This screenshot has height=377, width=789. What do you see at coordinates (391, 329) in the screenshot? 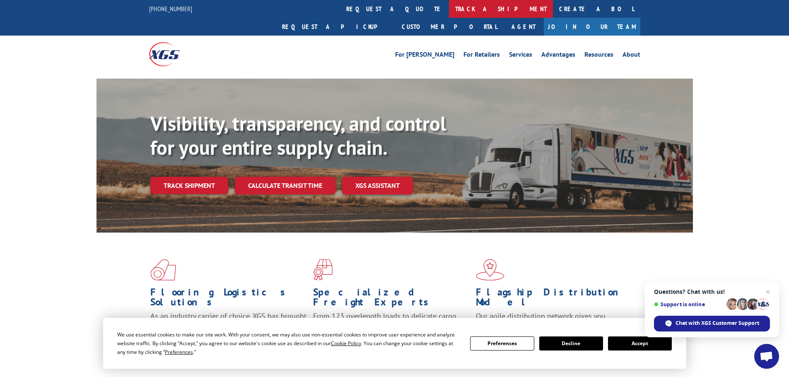
I see `p: From 123 overlength loads to delicate cargo, our experienced staff knows the best way to move you...` at bounding box center [391, 329].